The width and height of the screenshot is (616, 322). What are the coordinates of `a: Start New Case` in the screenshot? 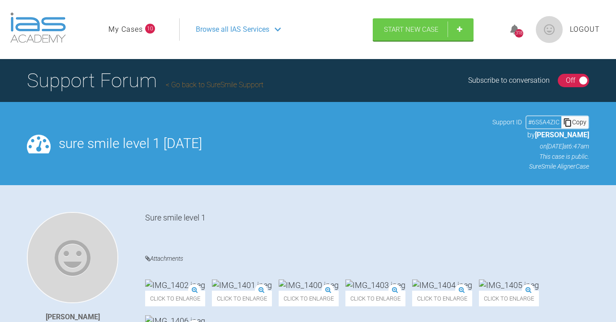 It's located at (423, 30).